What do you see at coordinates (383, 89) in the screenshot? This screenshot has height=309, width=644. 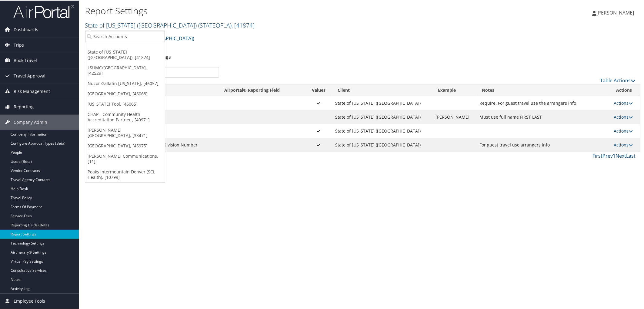 I see `th: Client` at bounding box center [383, 89].